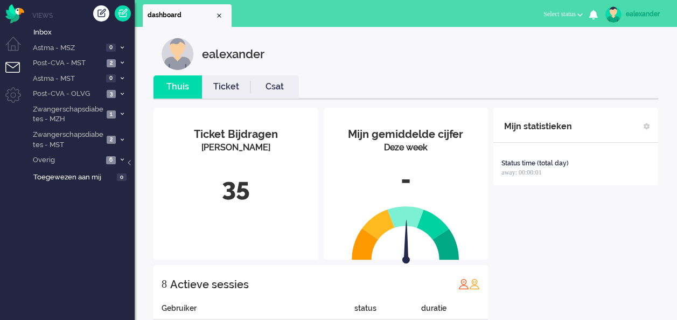 The image size is (677, 320). I want to click on div: Gebruiker, so click(254, 311).